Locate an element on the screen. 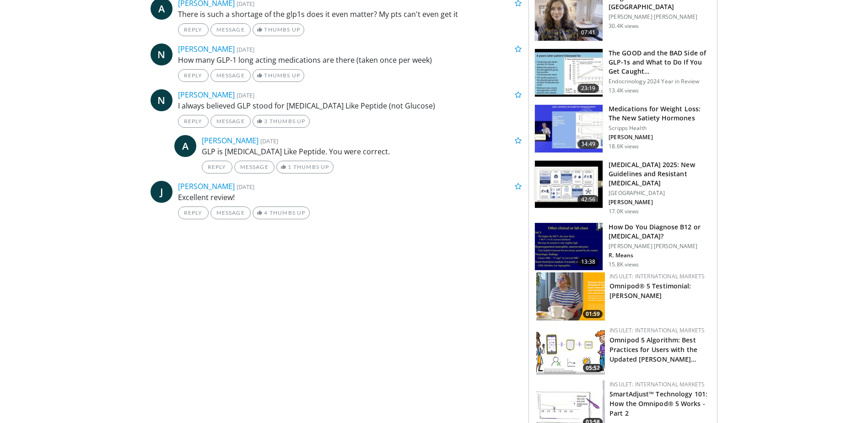 The width and height of the screenshot is (868, 423). p: 18.6K views is located at coordinates (623, 146).